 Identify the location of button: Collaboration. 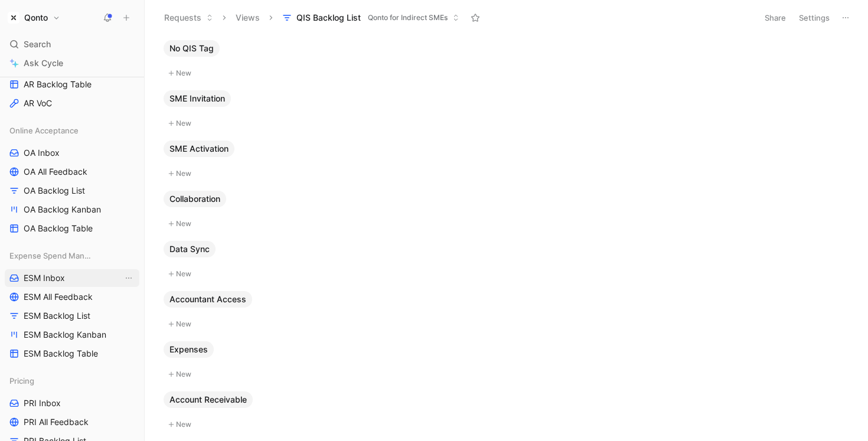
(195, 199).